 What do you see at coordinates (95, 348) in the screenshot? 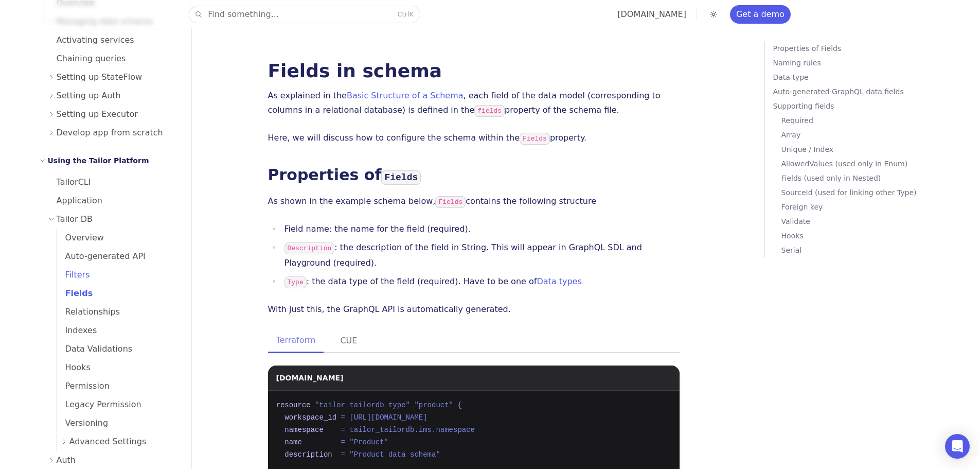
I see `span: Data Validations` at bounding box center [95, 348].